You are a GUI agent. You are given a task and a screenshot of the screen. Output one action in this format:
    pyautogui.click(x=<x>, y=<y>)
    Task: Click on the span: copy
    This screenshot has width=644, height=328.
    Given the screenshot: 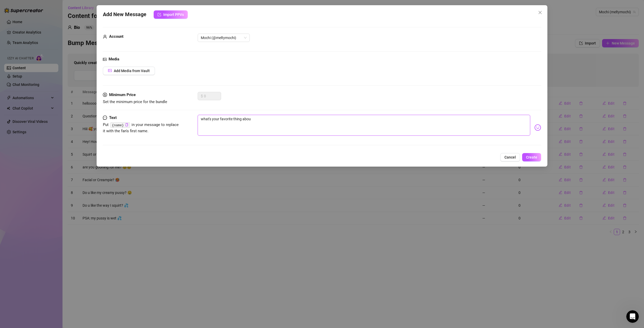 What is the action you would take?
    pyautogui.click(x=127, y=125)
    